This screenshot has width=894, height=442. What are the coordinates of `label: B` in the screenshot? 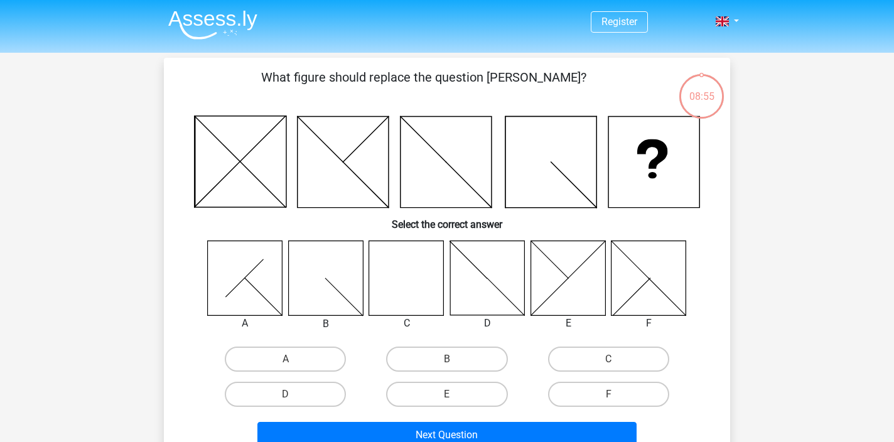 It's located at (446, 359).